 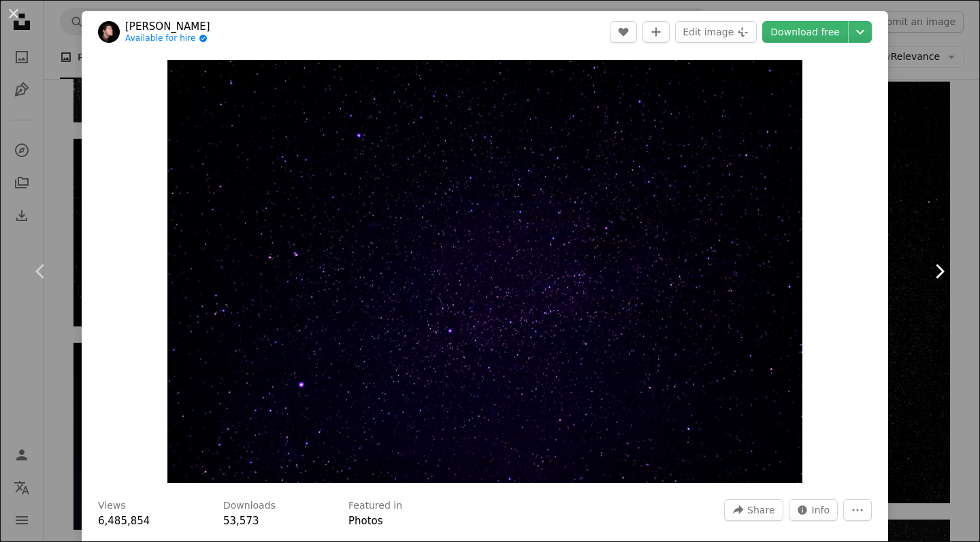 What do you see at coordinates (860, 32) in the screenshot?
I see `button: Choose download size` at bounding box center [860, 32].